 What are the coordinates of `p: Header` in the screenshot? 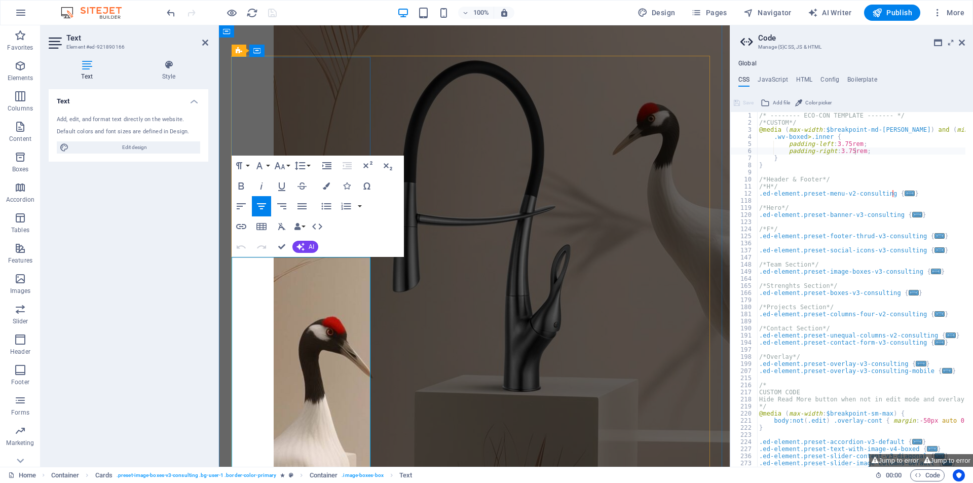 It's located at (20, 352).